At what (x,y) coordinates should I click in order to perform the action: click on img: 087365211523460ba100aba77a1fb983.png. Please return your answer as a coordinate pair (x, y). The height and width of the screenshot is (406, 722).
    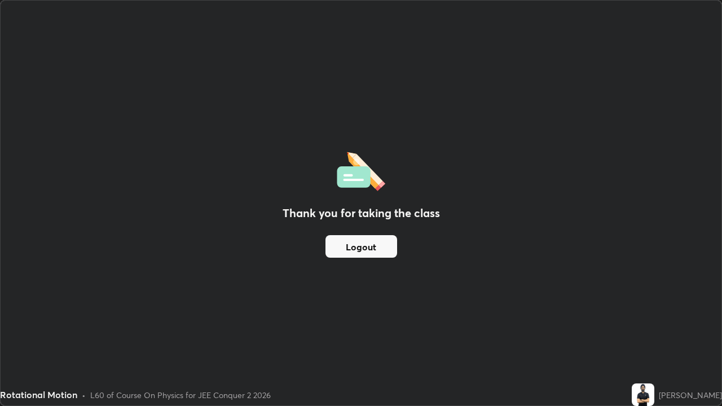
    Looking at the image, I should click on (643, 395).